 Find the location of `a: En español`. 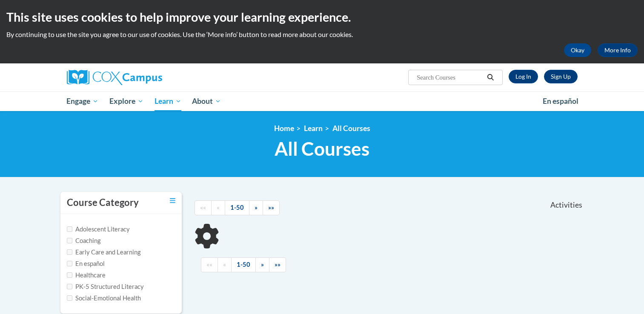

a: En español is located at coordinates (561, 101).